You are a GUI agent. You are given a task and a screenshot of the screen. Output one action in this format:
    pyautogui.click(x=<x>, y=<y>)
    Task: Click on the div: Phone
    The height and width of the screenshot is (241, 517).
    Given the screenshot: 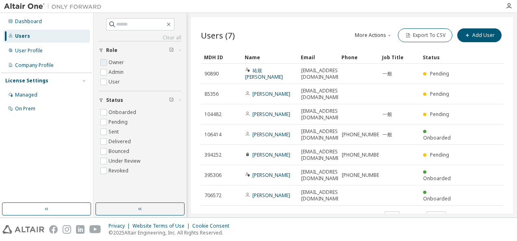 What is the action you would take?
    pyautogui.click(x=358, y=57)
    